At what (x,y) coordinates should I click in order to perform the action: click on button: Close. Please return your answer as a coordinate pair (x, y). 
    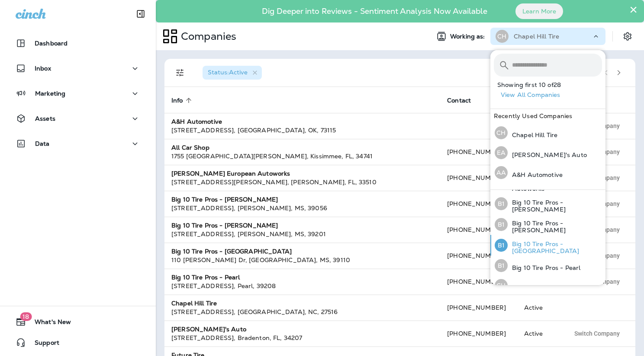
    Looking at the image, I should click on (633, 9).